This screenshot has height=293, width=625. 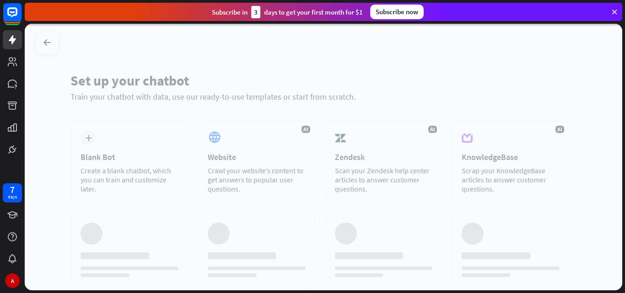 What do you see at coordinates (12, 193) in the screenshot?
I see `a: 7 days` at bounding box center [12, 193].